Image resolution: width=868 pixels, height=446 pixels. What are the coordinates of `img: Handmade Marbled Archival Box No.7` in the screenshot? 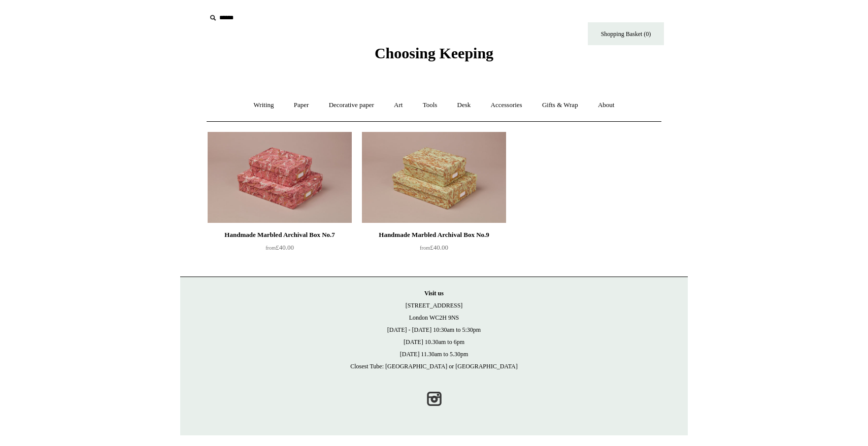 It's located at (280, 177).